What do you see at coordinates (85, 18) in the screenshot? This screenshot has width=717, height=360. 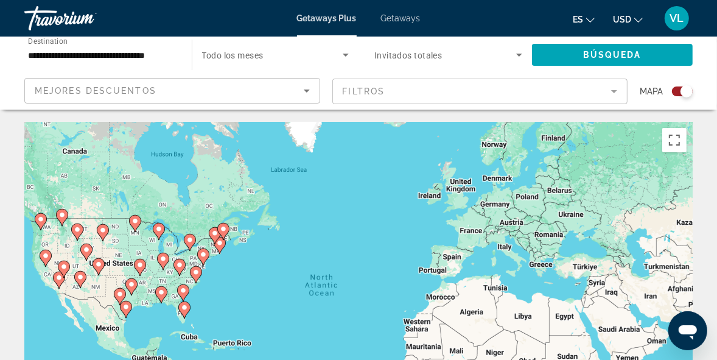 I see `a: Travorium` at bounding box center [85, 18].